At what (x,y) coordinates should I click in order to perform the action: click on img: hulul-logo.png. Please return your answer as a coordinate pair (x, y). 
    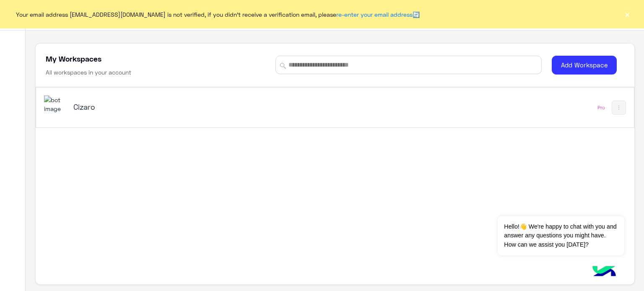
    Looking at the image, I should click on (604, 272).